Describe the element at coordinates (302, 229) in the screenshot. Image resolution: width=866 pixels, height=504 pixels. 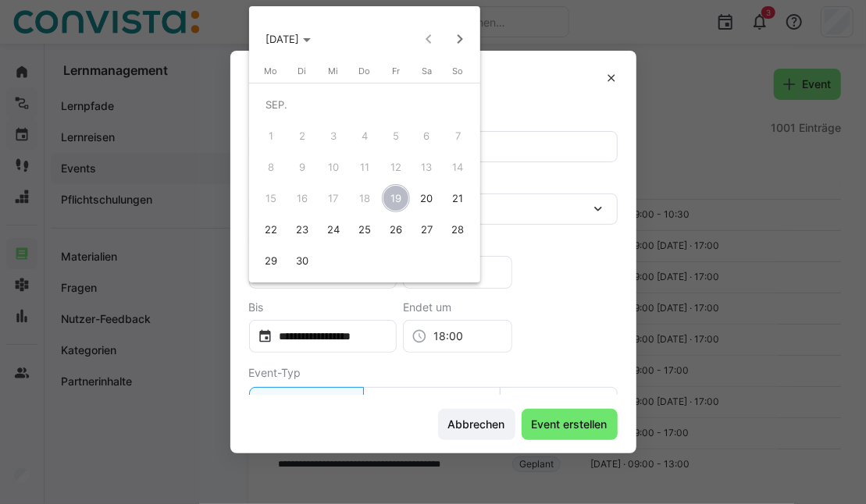
I see `button: 23. September 2025` at that location.